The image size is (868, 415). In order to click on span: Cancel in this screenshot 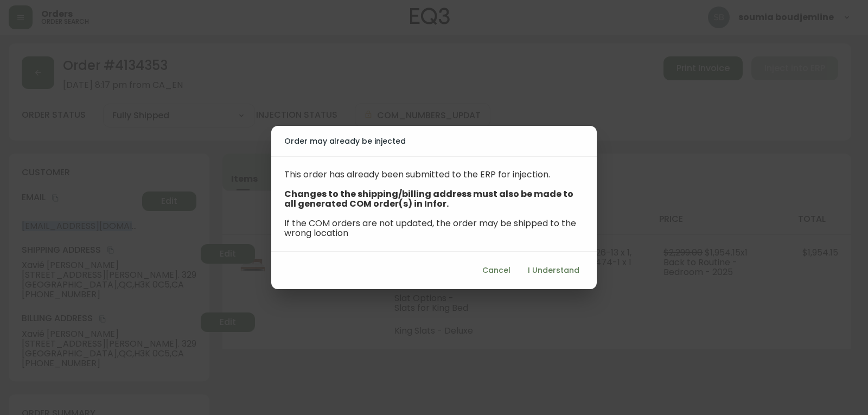, I will do `click(496, 270)`.